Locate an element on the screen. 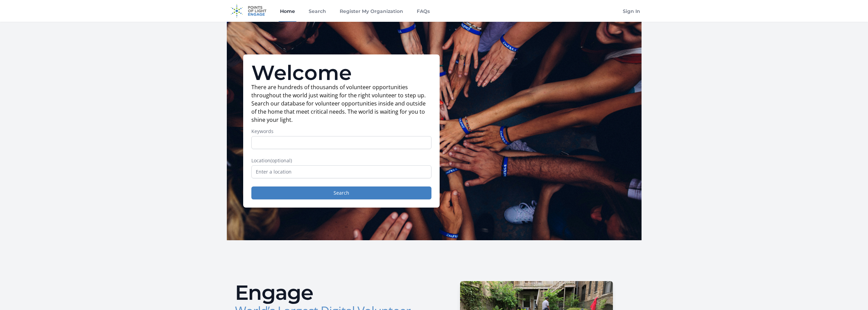  label: Location is located at coordinates (341, 161).